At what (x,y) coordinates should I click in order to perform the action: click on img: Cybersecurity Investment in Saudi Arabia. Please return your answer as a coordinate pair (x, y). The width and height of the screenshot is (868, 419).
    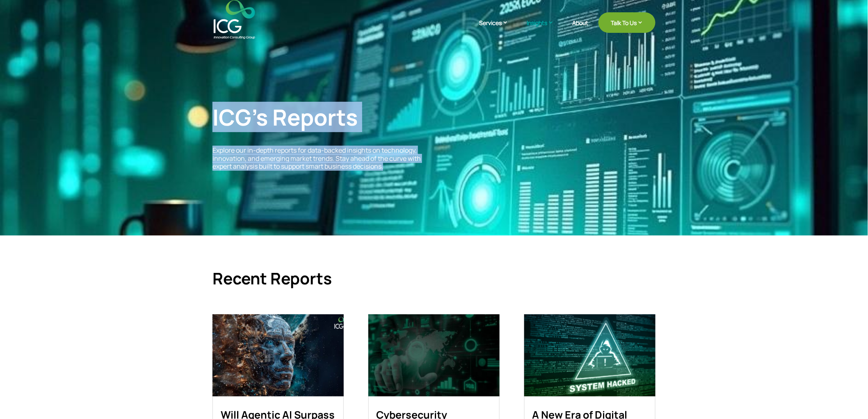
    Looking at the image, I should click on (434, 355).